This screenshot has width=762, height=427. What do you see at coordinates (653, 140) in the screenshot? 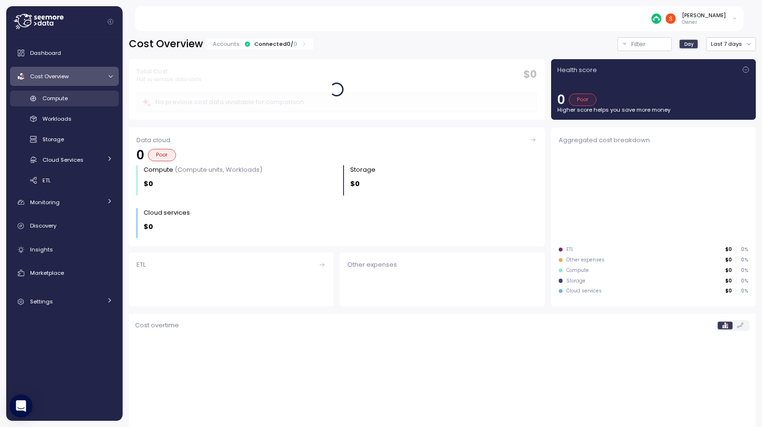
I see `div: Aggregated cost breakdown` at bounding box center [653, 140].